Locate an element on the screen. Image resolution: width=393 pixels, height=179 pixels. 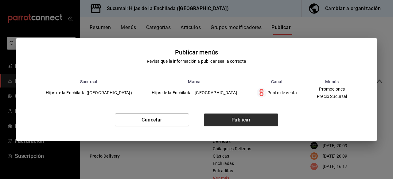
button: Cancelar is located at coordinates (152, 120).